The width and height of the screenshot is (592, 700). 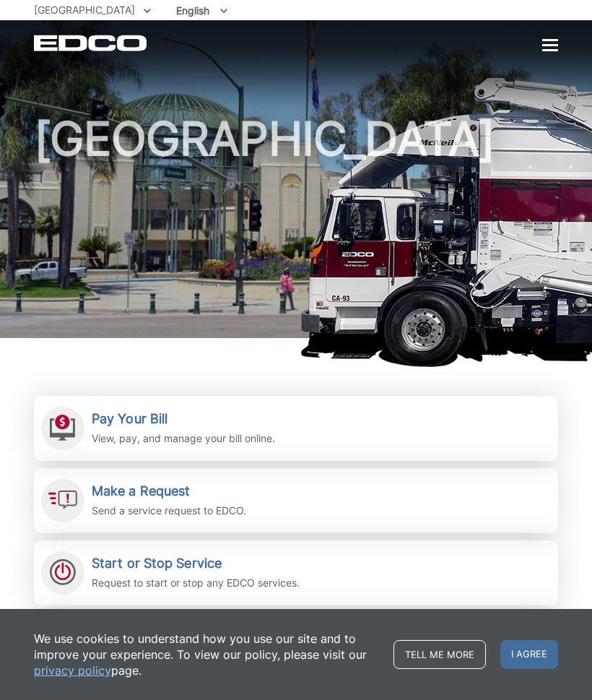 I want to click on a: EDCD logo. Return to the homepage., so click(x=90, y=42).